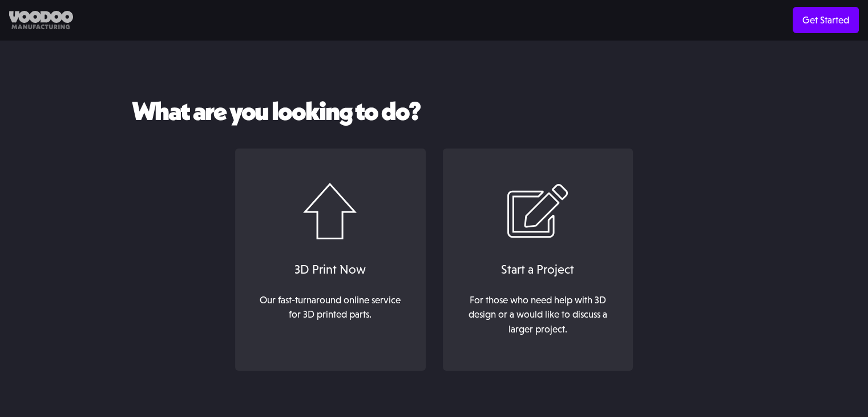 Image resolution: width=868 pixels, height=417 pixels. Describe the element at coordinates (331, 314) in the screenshot. I see `div: Our fast-turnaround online service for 3D printed parts. ‍` at that location.